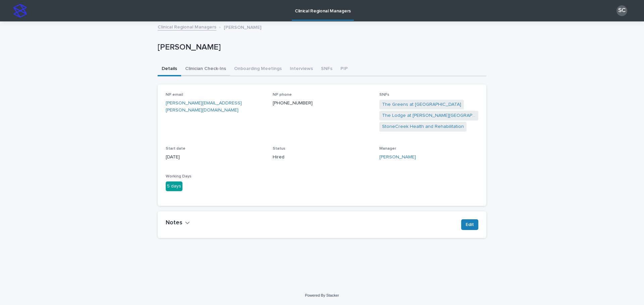 Image resolution: width=644 pixels, height=305 pixels. Describe the element at coordinates (384, 95) in the screenshot. I see `span: SNFs` at that location.